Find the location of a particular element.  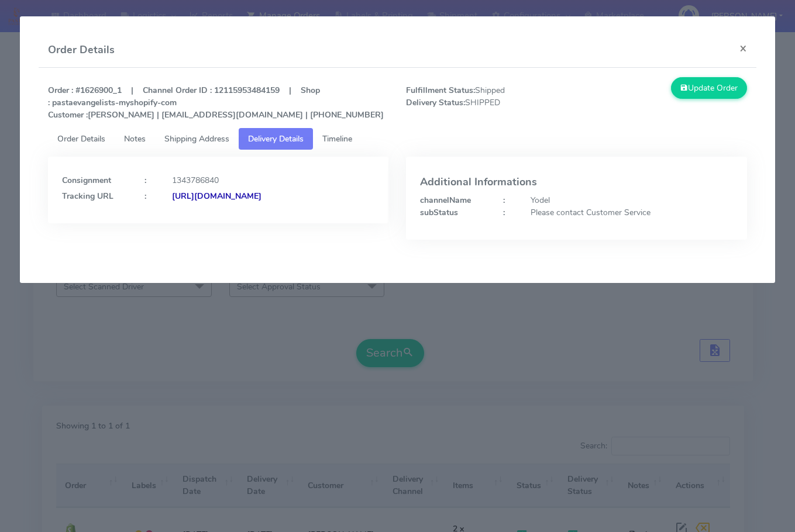

div: 1343786840 is located at coordinates (273, 180).